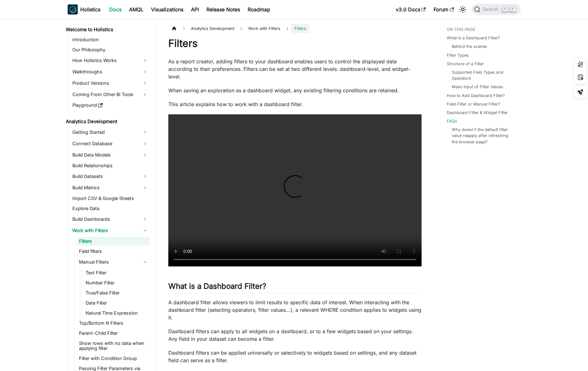 This screenshot has height=371, width=588. What do you see at coordinates (465, 64) in the screenshot?
I see `a: Structure of a Filter` at bounding box center [465, 64].